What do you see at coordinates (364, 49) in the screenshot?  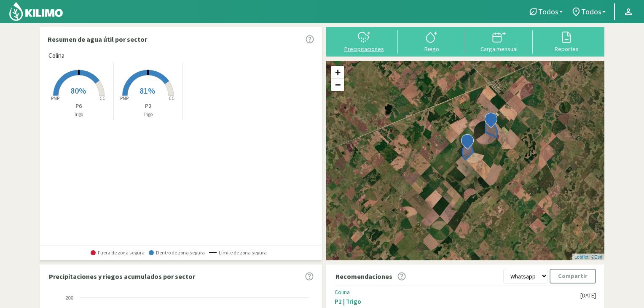 I see `div: Precipitaciones` at bounding box center [364, 49].